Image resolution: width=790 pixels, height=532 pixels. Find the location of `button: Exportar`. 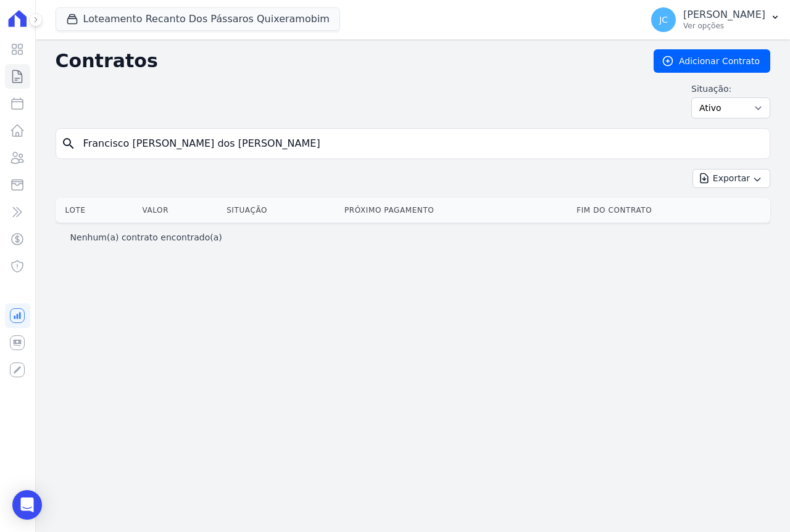

button: Exportar is located at coordinates (732, 178).